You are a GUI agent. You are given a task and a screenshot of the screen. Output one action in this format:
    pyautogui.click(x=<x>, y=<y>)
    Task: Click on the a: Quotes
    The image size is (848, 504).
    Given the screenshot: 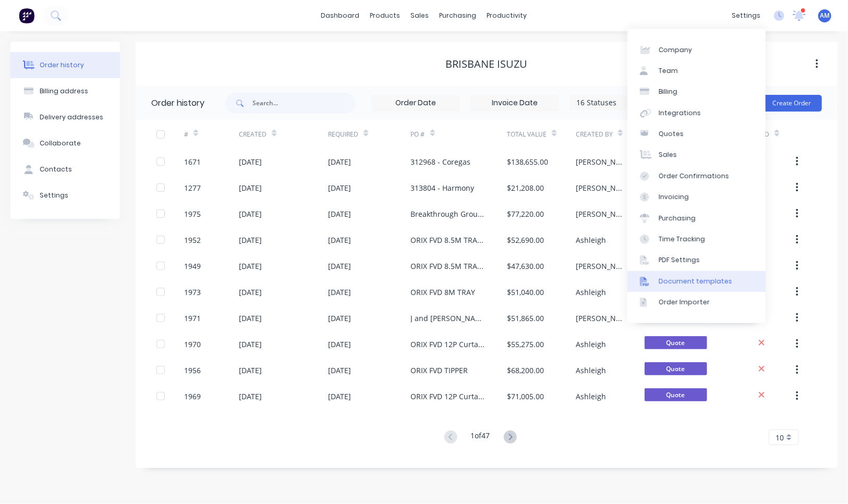 What is the action you would take?
    pyautogui.click(x=697, y=134)
    